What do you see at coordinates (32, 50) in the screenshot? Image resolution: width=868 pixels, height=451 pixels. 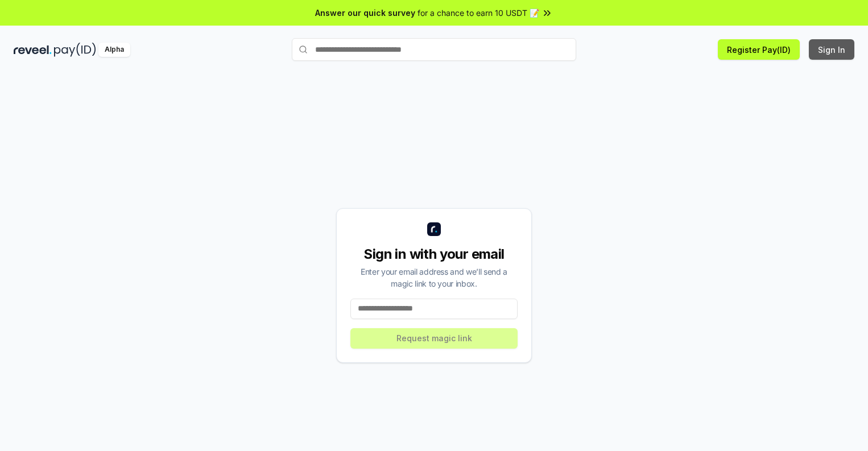 I see `img: reveel_dark` at bounding box center [32, 50].